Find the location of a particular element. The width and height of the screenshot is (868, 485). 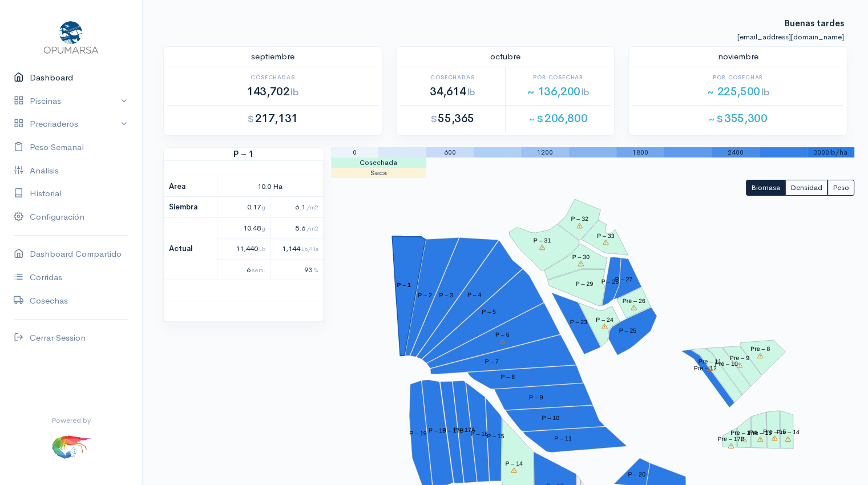

tspan: Pre – 17B is located at coordinates (730, 440).